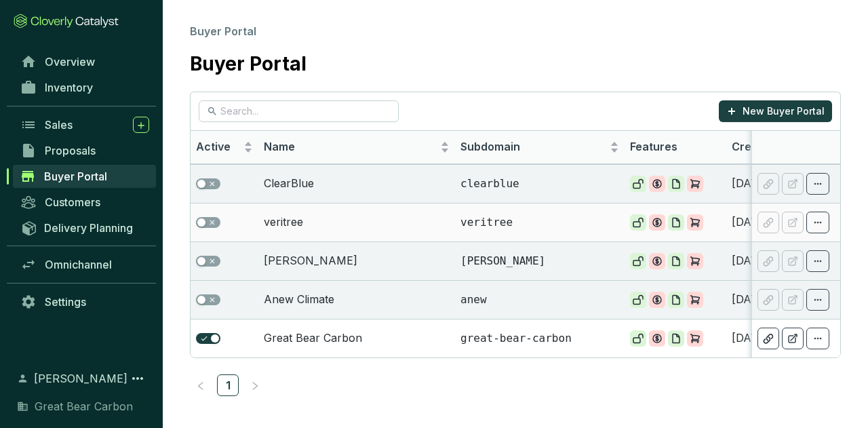 The image size is (868, 428). I want to click on button: New Buyer Portal, so click(775, 111).